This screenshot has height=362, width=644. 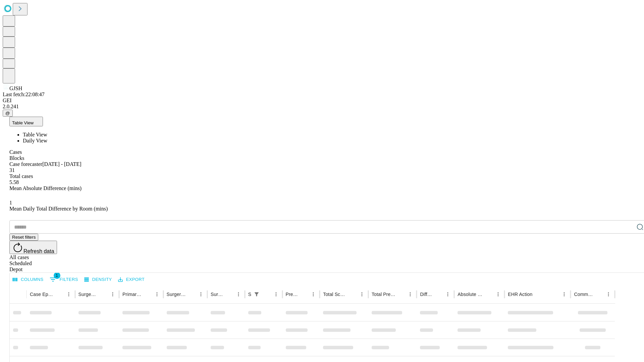 I want to click on div: Case Epic Id, so click(x=42, y=294).